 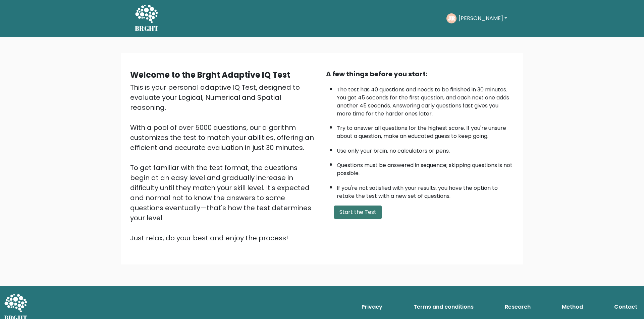 I want to click on li: Try to answer all questions for the highest score. If you're unsure about a question, make an edu..., so click(x=425, y=131).